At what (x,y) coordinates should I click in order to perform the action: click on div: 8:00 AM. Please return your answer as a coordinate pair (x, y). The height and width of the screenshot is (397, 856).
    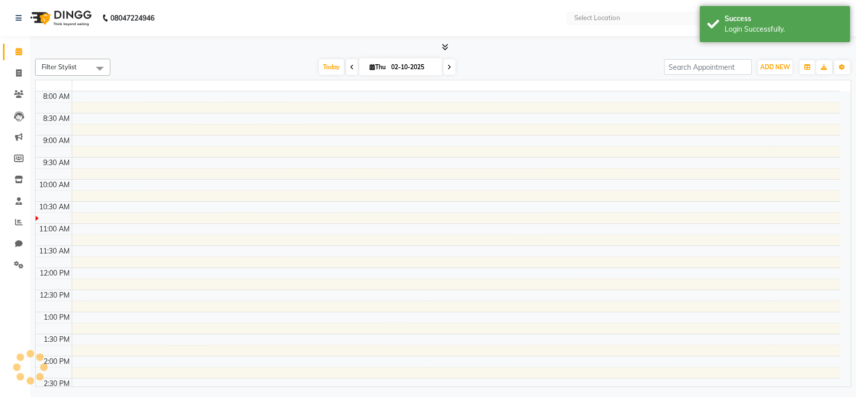
    Looking at the image, I should click on (56, 96).